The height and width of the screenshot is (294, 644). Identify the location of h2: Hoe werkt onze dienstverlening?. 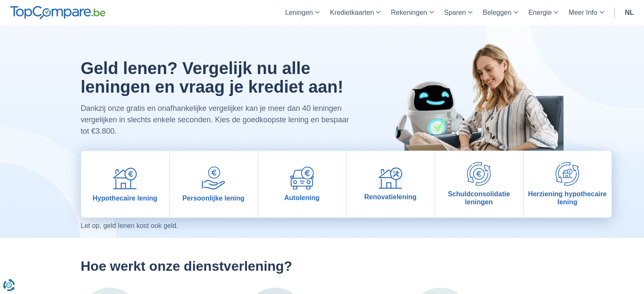
(322, 266).